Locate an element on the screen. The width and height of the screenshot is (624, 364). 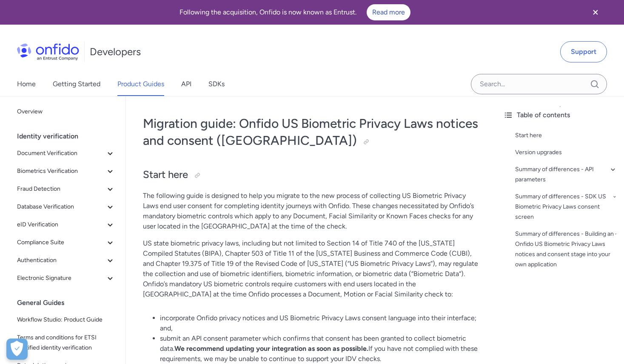
div: Summary of differences - SDK US Biometric Privacy Laws consent screen is located at coordinates (566, 207).